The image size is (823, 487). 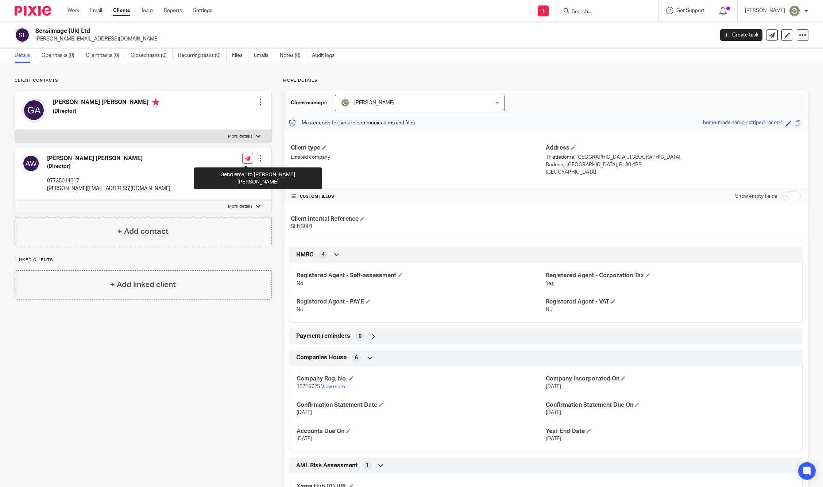 I want to click on a: Audit logs, so click(x=326, y=55).